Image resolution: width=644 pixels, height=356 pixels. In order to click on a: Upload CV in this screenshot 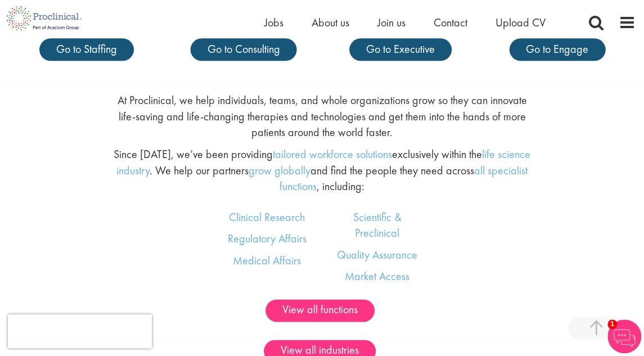, I will do `click(520, 22)`.